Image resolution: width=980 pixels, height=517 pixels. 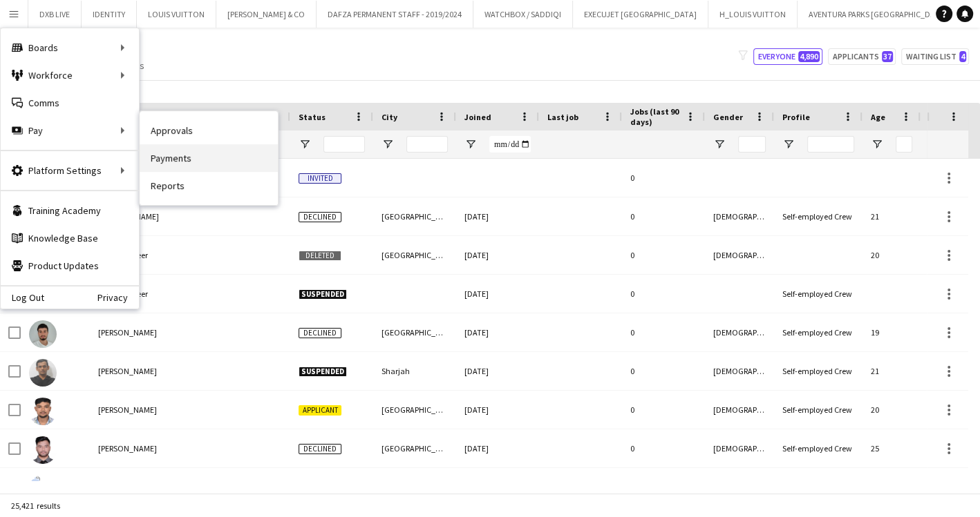 I want to click on div: Sharjah, so click(x=415, y=371).